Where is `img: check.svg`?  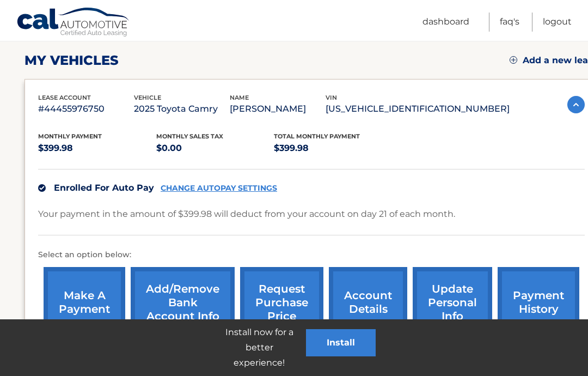
img: check.svg is located at coordinates (42, 188).